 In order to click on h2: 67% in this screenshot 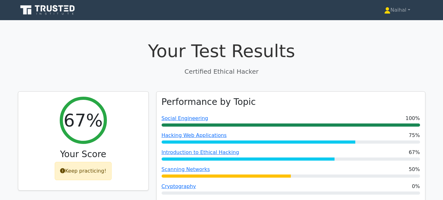, I will do `click(83, 120)`.